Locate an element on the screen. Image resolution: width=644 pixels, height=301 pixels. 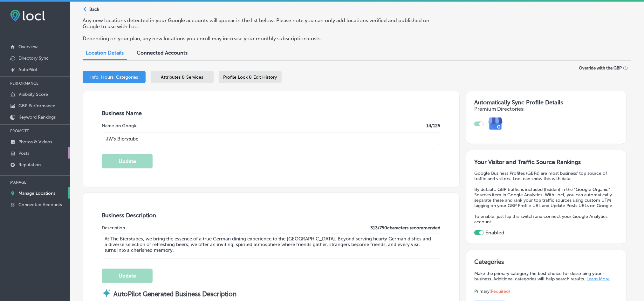
img: fda3e92497d09a02dc62c9cd864e3231.png is located at coordinates (28, 15).